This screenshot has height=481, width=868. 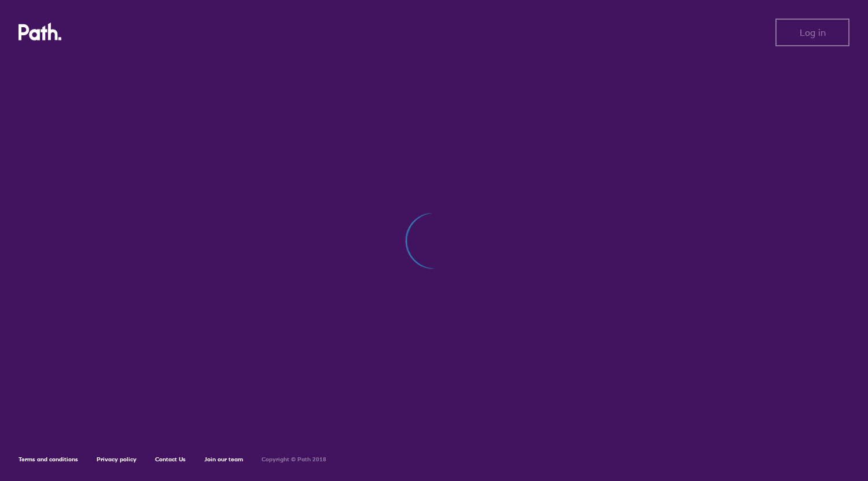 I want to click on a: Contact Us, so click(x=170, y=459).